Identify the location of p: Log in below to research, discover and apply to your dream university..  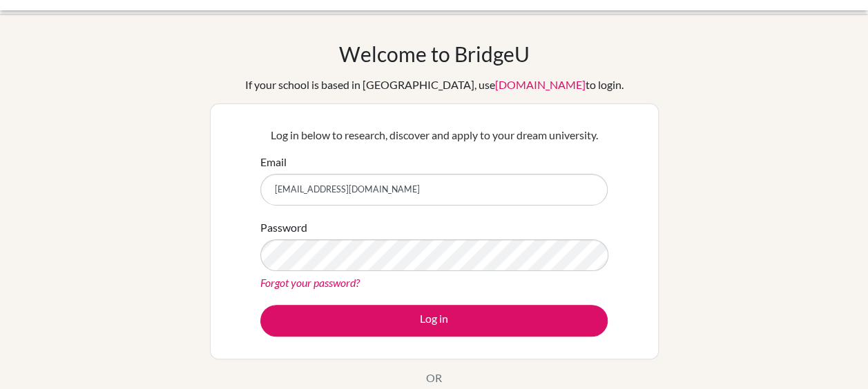
(434, 135).